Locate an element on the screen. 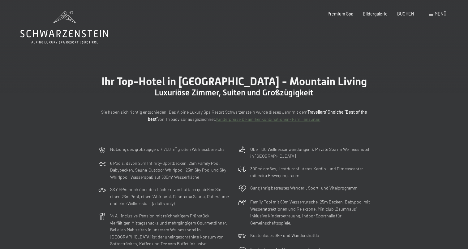  a: Kinderpreise & Familienkonbinationen- Familiensuiten is located at coordinates (268, 119).